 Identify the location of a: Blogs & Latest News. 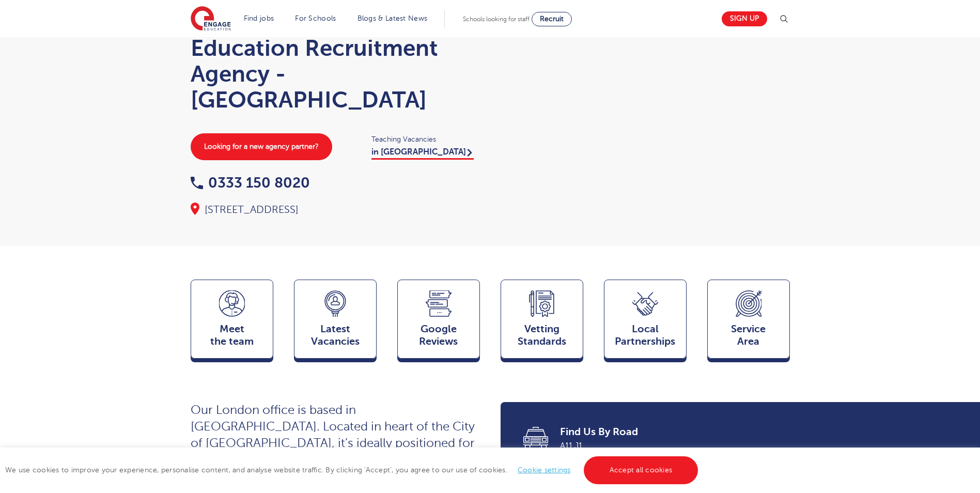
(392, 18).